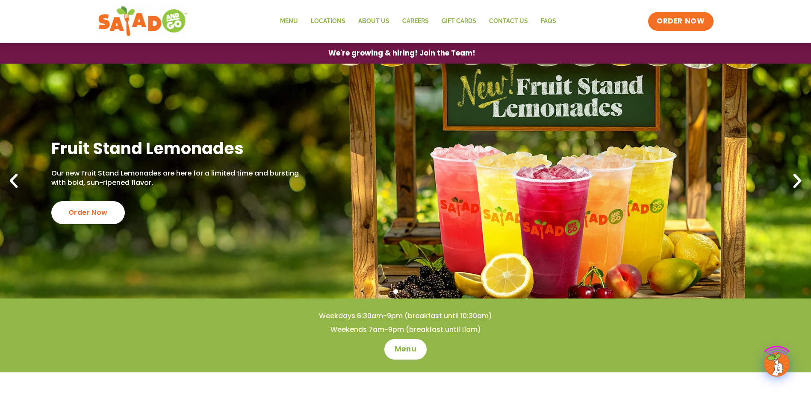 This screenshot has height=398, width=811. I want to click on a: We're growing & hiring! Join the Team!, so click(402, 53).